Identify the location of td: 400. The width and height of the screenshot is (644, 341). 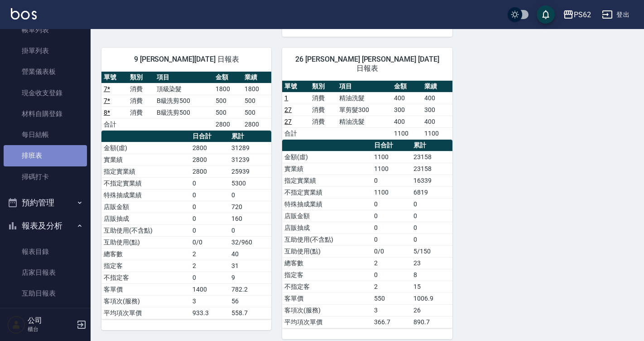
(437, 122).